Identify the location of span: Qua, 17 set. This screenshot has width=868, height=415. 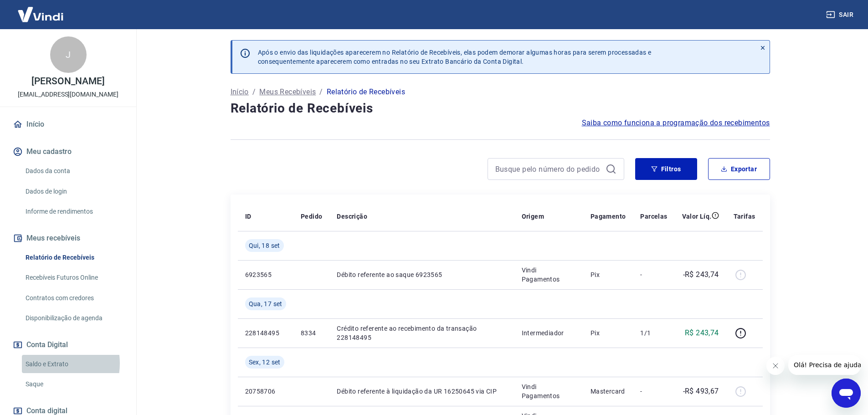
(266, 303).